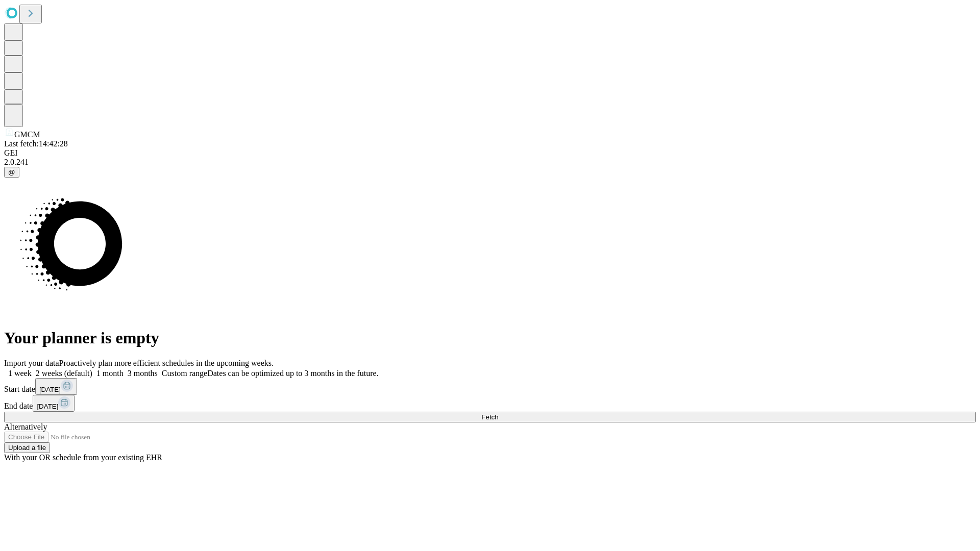 The image size is (980, 551). What do you see at coordinates (490, 153) in the screenshot?
I see `div: GEI` at bounding box center [490, 153].